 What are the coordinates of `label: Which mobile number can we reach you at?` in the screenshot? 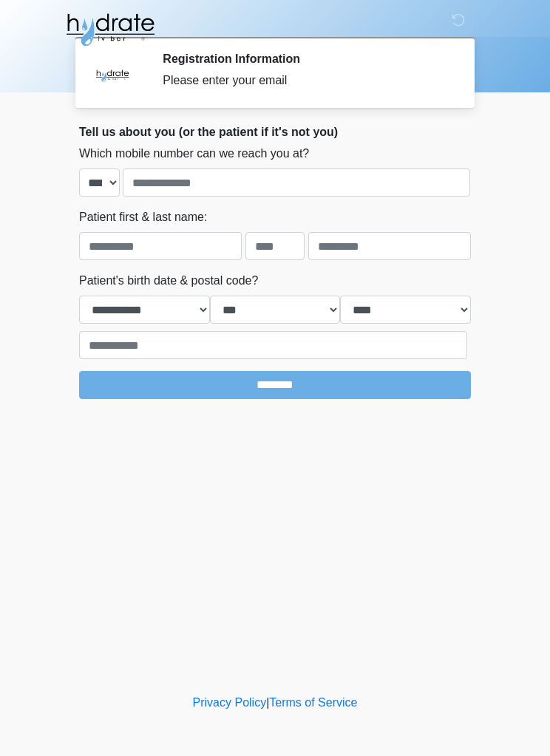 It's located at (193, 154).